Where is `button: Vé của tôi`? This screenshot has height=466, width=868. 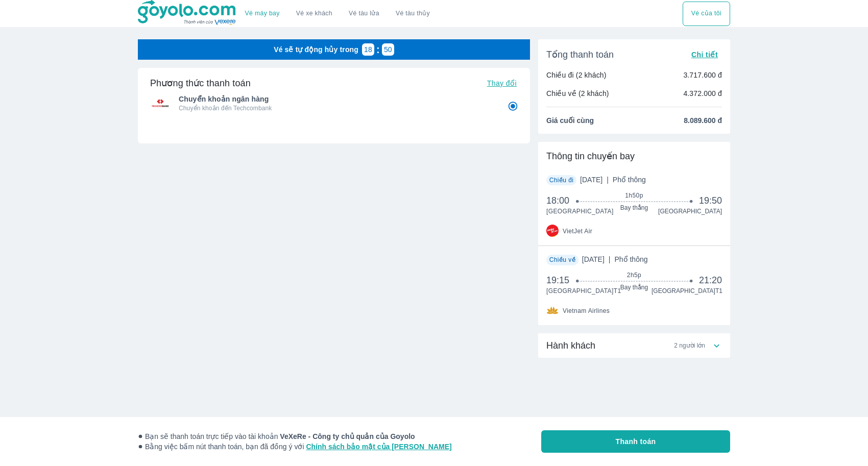 button: Vé của tôi is located at coordinates (707, 14).